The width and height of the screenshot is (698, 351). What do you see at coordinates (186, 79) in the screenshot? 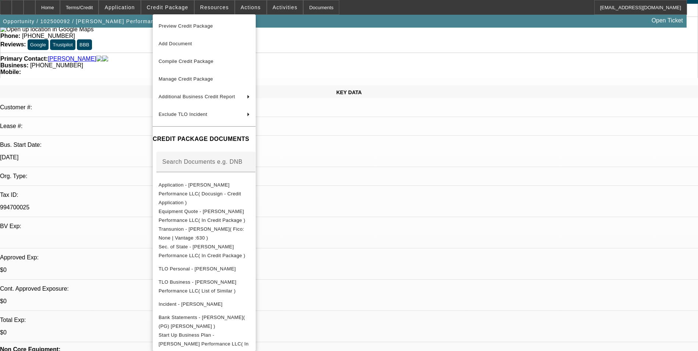
I see `span: Manage Credit Package` at bounding box center [186, 79].